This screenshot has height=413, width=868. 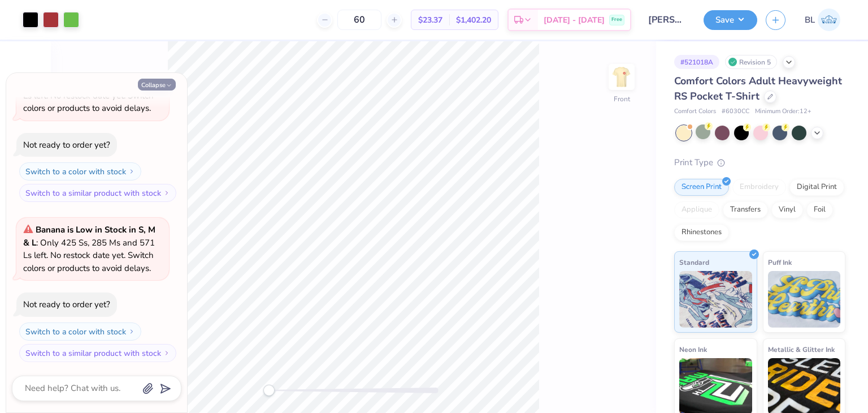 What do you see at coordinates (693, 349) in the screenshot?
I see `span: Neon Ink` at bounding box center [693, 349].